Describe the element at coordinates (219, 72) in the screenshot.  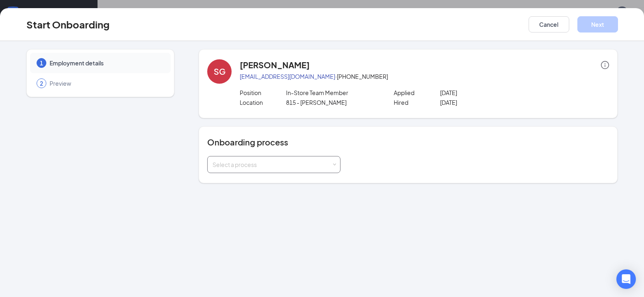
I see `div: SG` at that location.